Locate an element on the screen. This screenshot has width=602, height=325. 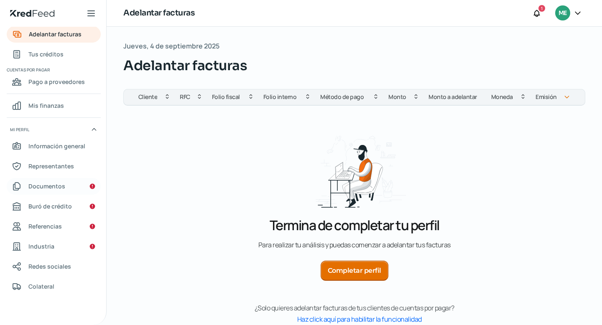
a: Adelantar facturas is located at coordinates (53, 34).